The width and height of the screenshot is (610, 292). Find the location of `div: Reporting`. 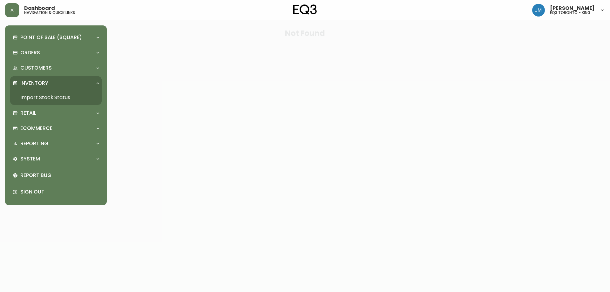

div: Reporting is located at coordinates (56, 144).